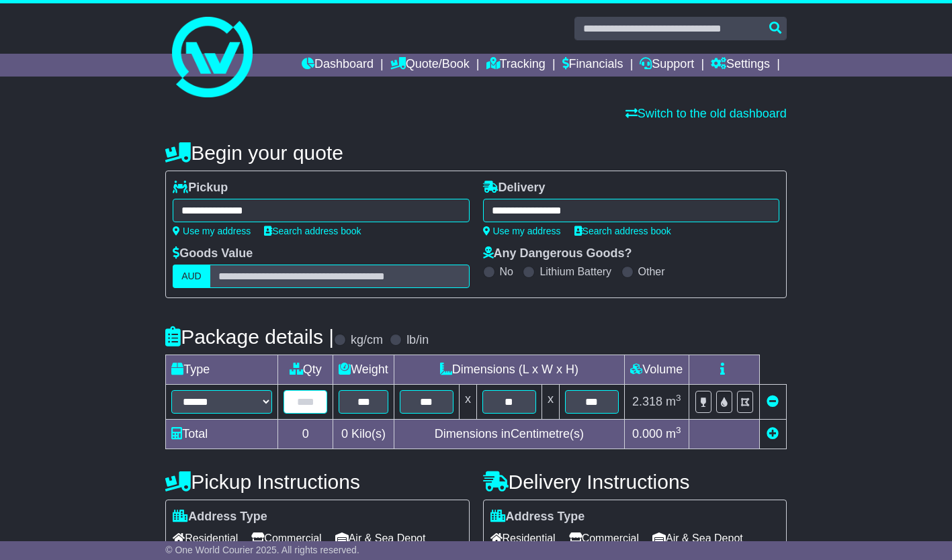 The width and height of the screenshot is (952, 560). What do you see at coordinates (305, 435) in the screenshot?
I see `td: 0` at bounding box center [305, 435].